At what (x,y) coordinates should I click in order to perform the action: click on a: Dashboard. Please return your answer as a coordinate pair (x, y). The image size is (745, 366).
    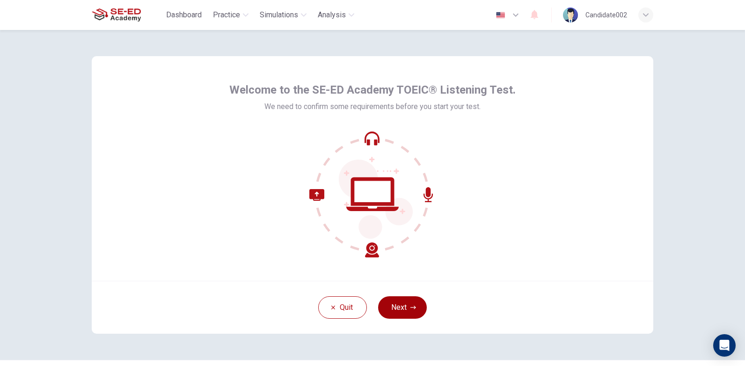
    Looking at the image, I should click on (184, 15).